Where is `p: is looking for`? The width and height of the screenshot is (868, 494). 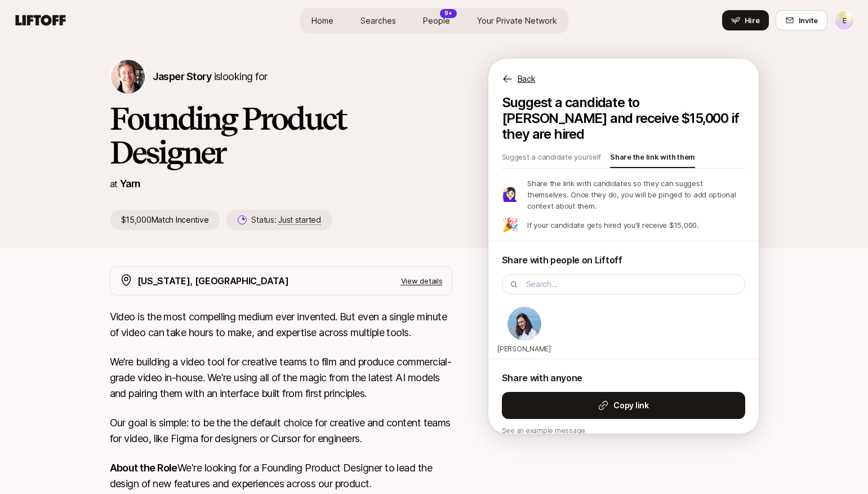 p: is looking for is located at coordinates (210, 77).